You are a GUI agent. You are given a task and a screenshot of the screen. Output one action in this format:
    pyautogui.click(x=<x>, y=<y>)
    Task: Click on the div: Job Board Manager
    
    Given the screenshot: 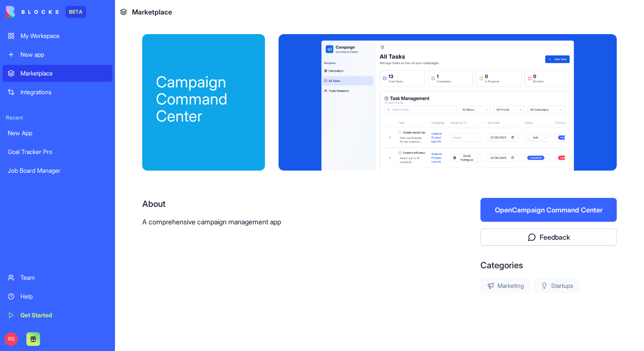 What is the action you would take?
    pyautogui.click(x=57, y=171)
    